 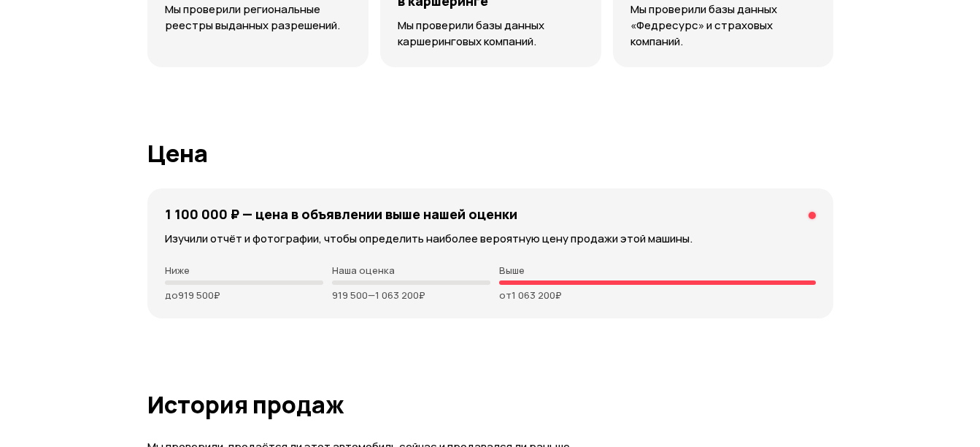 I want to click on h1: История продаж, so click(x=490, y=405).